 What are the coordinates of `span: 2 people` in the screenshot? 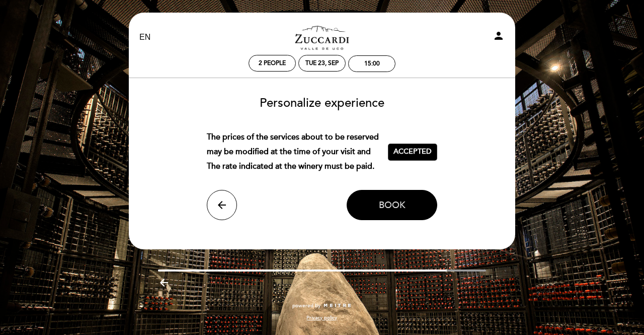 It's located at (272, 63).